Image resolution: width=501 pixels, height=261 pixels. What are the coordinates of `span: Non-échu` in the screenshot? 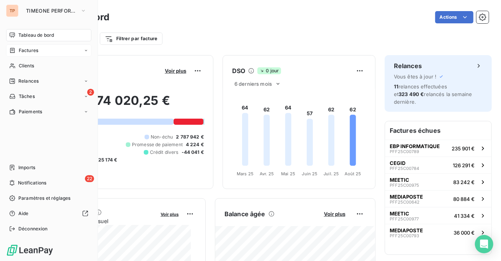 It's located at (162, 137).